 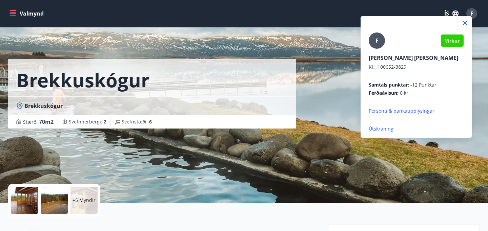 What do you see at coordinates (372, 67) in the screenshot?
I see `span: Kt.` at bounding box center [372, 67].